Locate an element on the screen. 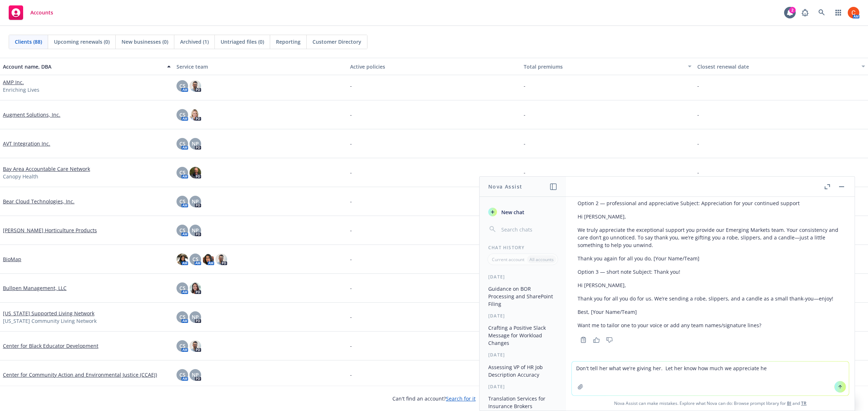  span: Canopy Health is located at coordinates (21, 176).